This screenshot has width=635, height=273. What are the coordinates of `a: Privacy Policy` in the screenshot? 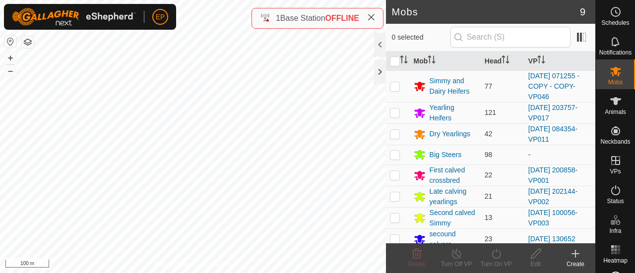 It's located at (172, 265).